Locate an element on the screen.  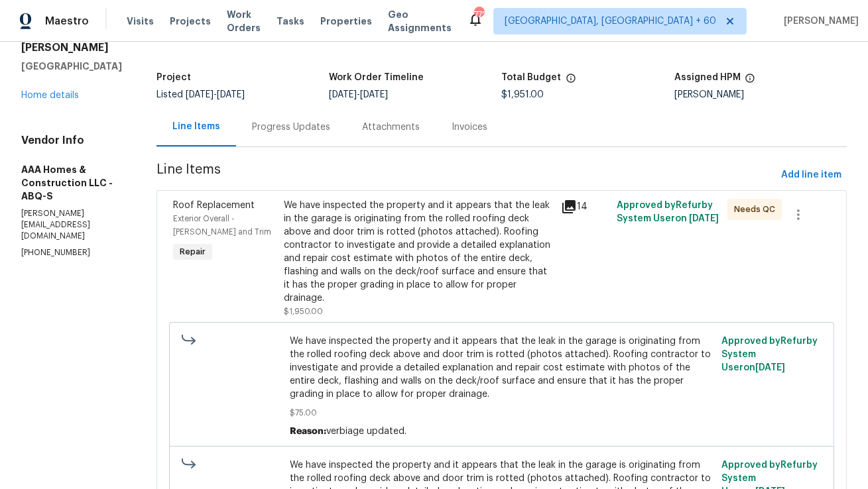
span: Geo Assignments is located at coordinates (420, 21).